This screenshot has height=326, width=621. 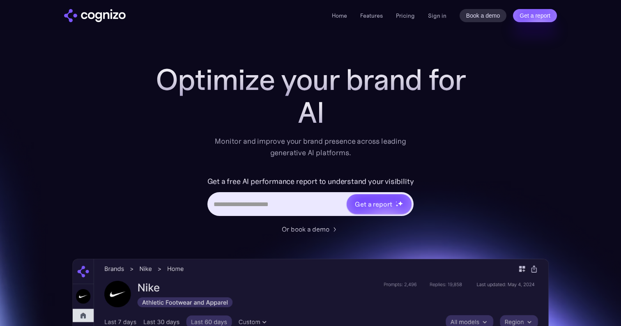 What do you see at coordinates (95, 16) in the screenshot?
I see `a: home` at bounding box center [95, 16].